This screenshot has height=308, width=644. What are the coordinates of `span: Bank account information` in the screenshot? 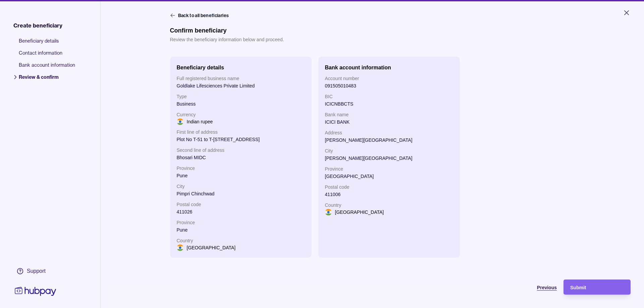 It's located at (47, 68).